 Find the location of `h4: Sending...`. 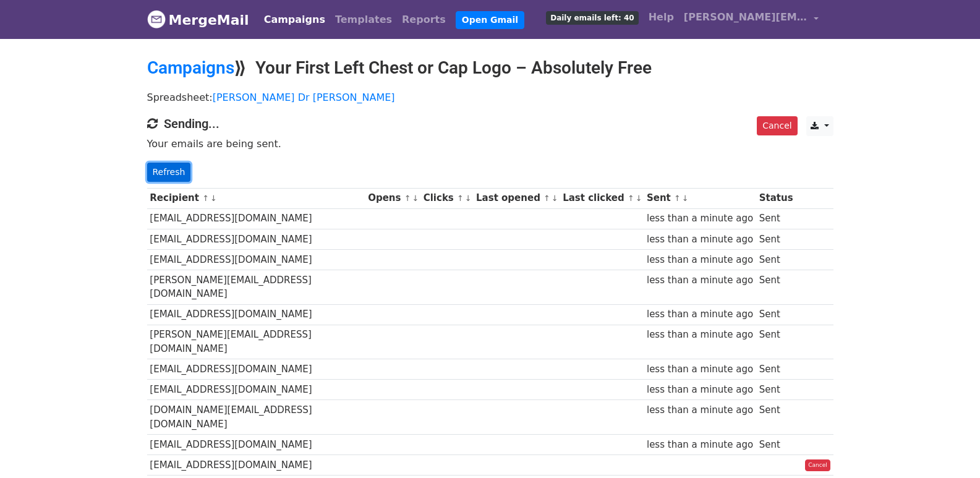

h4: Sending... is located at coordinates (490, 124).